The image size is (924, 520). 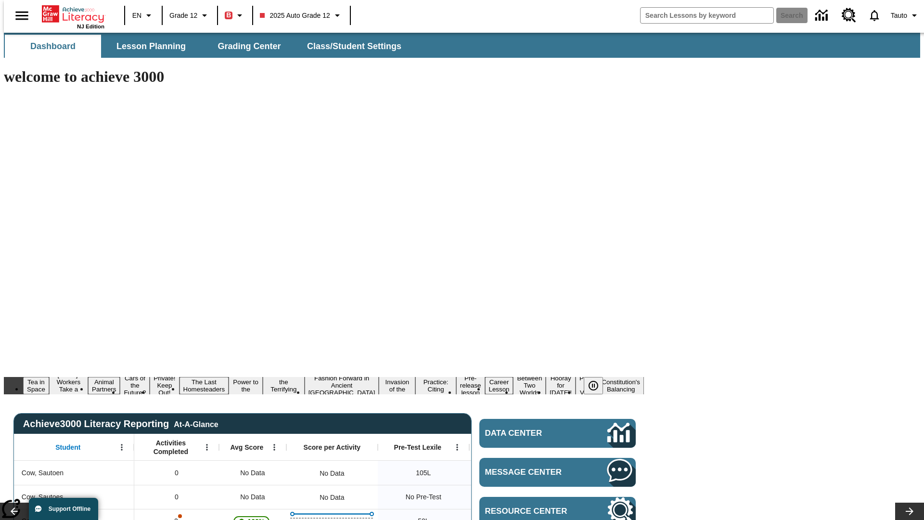 What do you see at coordinates (137, 15) in the screenshot?
I see `span: EN` at bounding box center [137, 15].